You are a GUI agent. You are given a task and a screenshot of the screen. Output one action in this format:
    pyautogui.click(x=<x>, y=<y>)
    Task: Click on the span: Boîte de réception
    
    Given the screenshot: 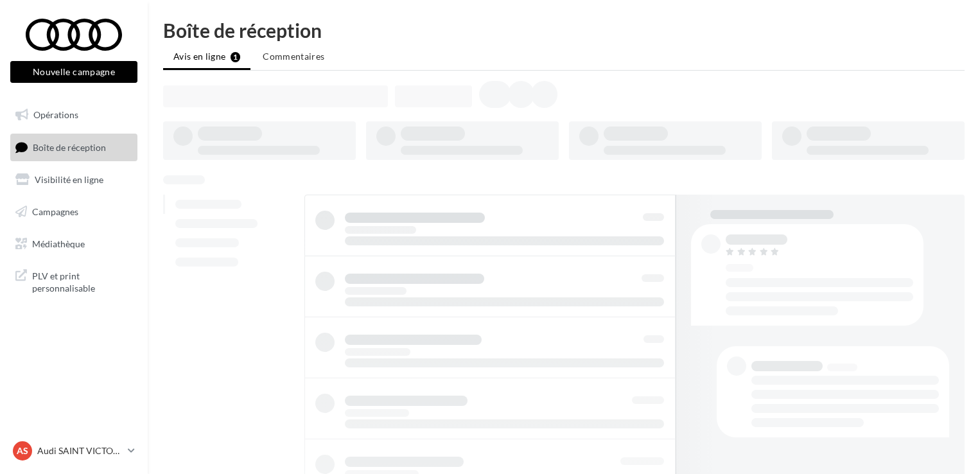 What is the action you would take?
    pyautogui.click(x=69, y=146)
    